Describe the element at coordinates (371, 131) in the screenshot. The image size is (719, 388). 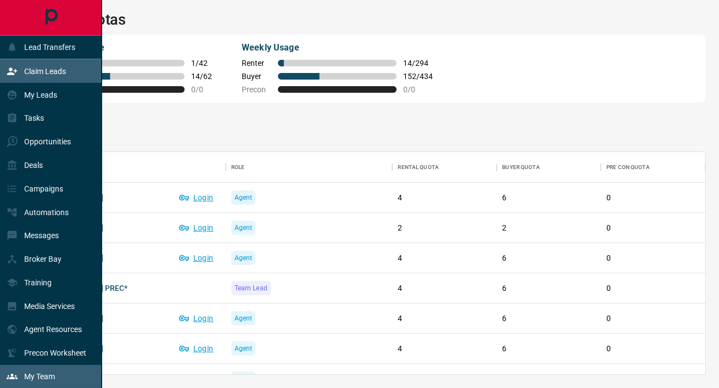
I see `h1: My Team` at that location.